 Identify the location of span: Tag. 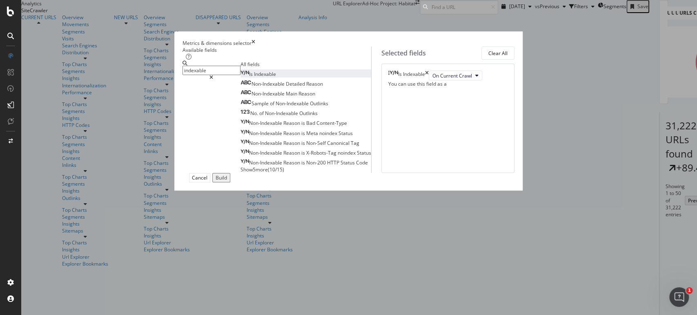
(355, 143).